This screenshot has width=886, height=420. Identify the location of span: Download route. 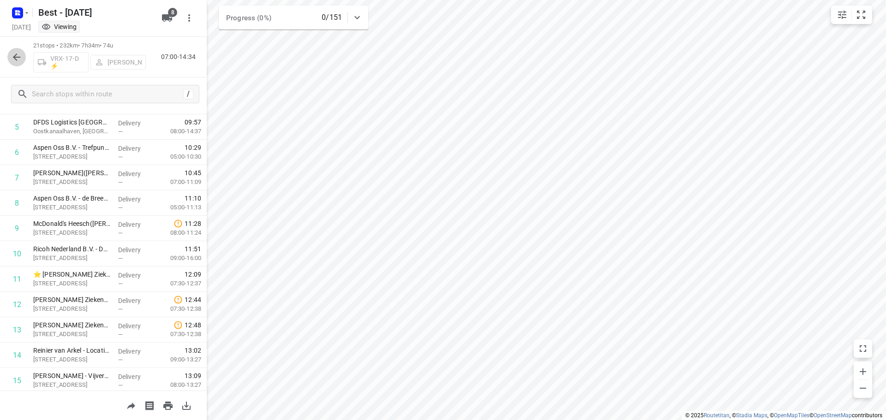
(186, 405).